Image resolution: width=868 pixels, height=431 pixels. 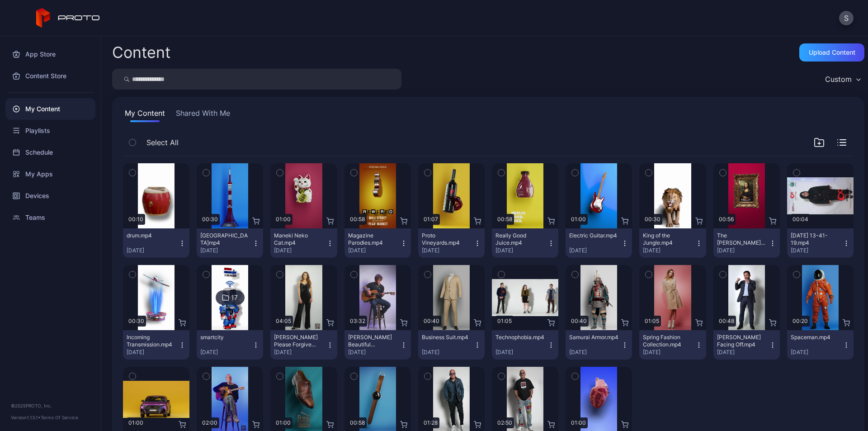 I want to click on a: Devices, so click(x=50, y=196).